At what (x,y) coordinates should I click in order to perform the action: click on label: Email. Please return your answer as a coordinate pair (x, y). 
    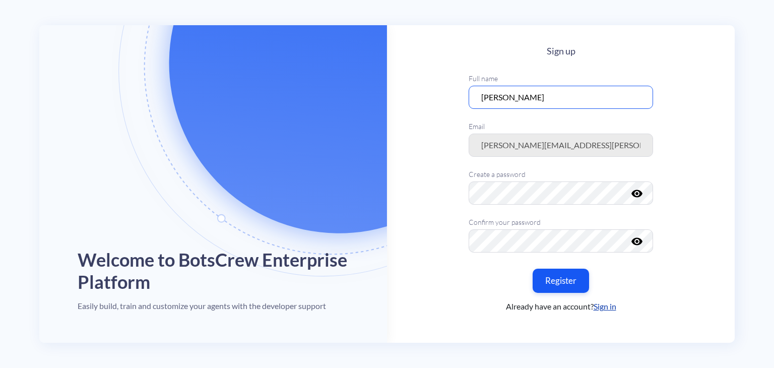
    Looking at the image, I should click on (561, 126).